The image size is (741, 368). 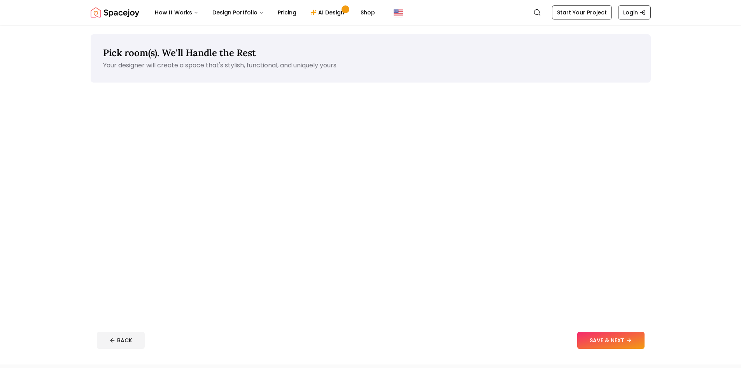 I want to click on nav: Main, so click(x=265, y=12).